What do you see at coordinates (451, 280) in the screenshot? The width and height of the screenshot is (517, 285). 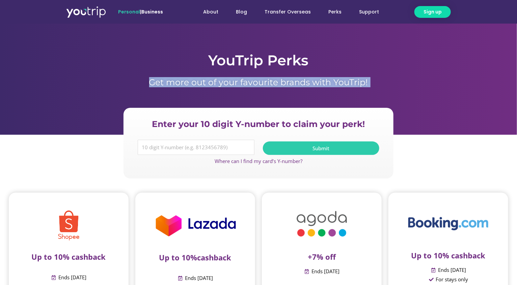 I see `span: For stays only` at bounding box center [451, 280].